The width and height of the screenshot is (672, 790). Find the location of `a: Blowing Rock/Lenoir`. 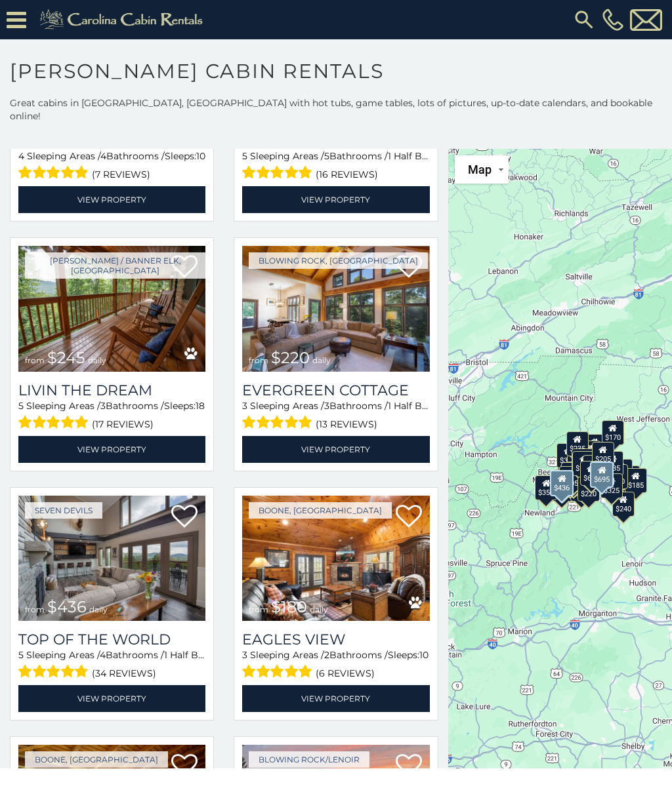

a: Blowing Rock/Lenoir is located at coordinates (309, 760).